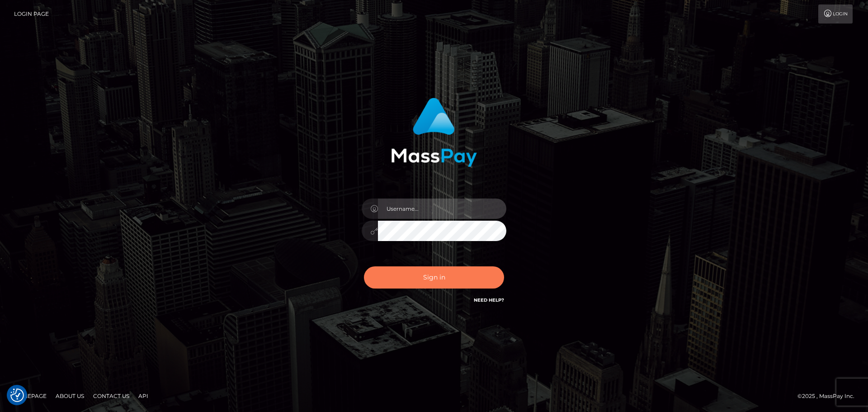 This screenshot has height=412, width=868. I want to click on a: Contact Us, so click(111, 396).